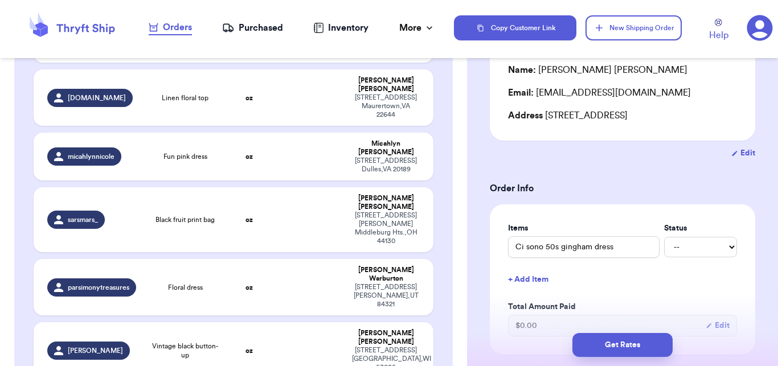 The image size is (778, 366). Describe the element at coordinates (252, 28) in the screenshot. I see `a: Purchased` at that location.